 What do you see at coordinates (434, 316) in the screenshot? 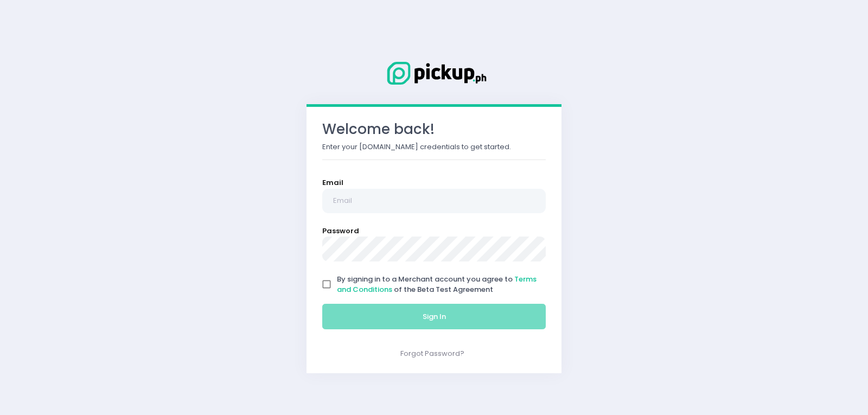
I see `span: Sign In` at bounding box center [434, 316].